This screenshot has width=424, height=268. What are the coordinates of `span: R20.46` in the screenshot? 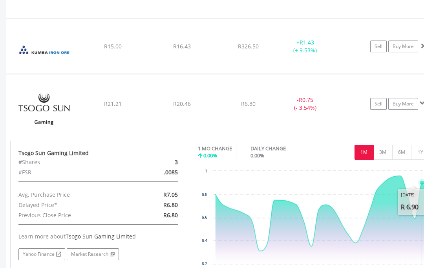 It's located at (182, 103).